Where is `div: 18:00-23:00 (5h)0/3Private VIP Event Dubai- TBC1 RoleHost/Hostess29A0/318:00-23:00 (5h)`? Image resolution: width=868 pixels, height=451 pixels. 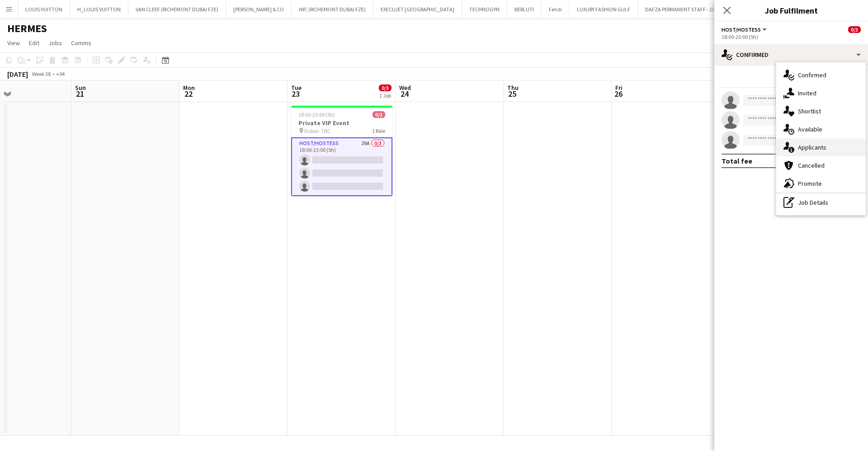 div: 18:00-23:00 (5h)0/3Private VIP Event Dubai- TBC1 RoleHost/Hostess29A0/318:00-23:00 (5h) is located at coordinates (342, 151).